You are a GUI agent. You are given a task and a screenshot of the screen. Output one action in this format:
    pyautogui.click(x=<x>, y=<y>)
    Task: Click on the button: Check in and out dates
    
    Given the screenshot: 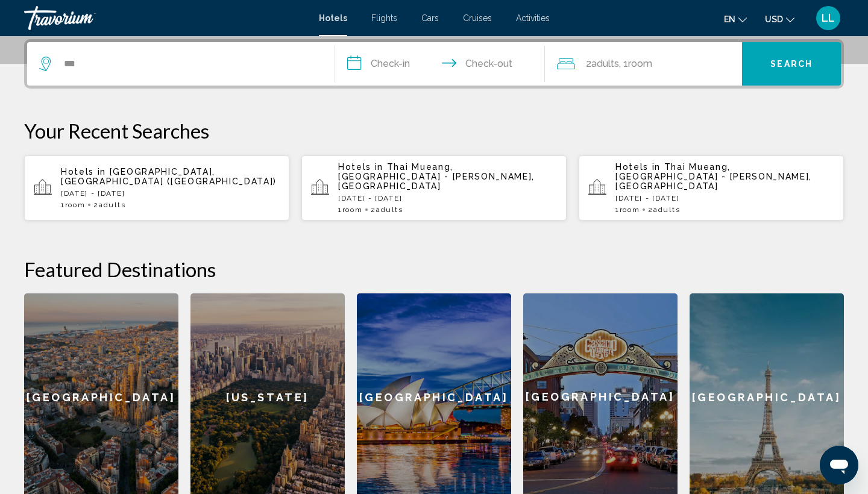 What is the action you would take?
    pyautogui.click(x=440, y=64)
    